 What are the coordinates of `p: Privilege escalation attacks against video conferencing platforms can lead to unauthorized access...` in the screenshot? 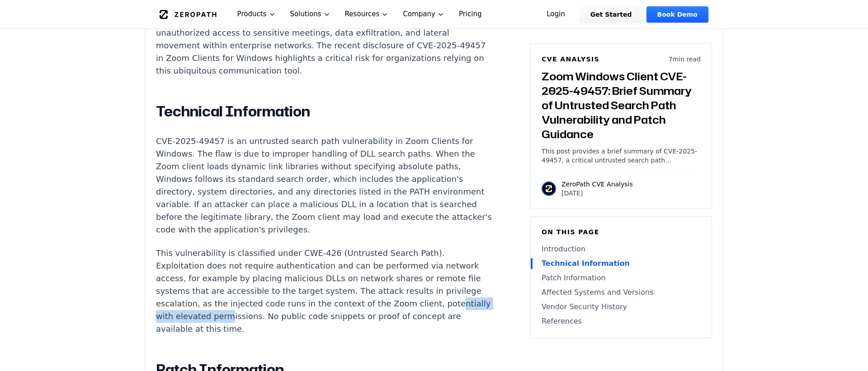 It's located at (324, 46).